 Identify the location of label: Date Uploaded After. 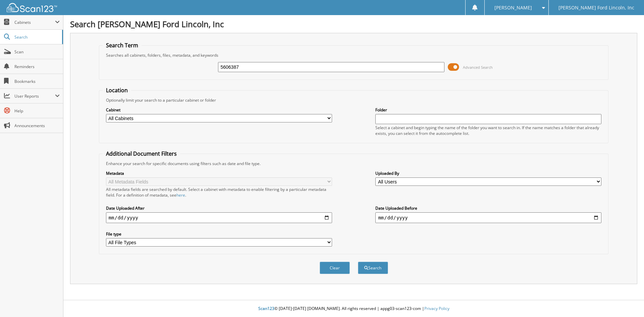
(219, 208).